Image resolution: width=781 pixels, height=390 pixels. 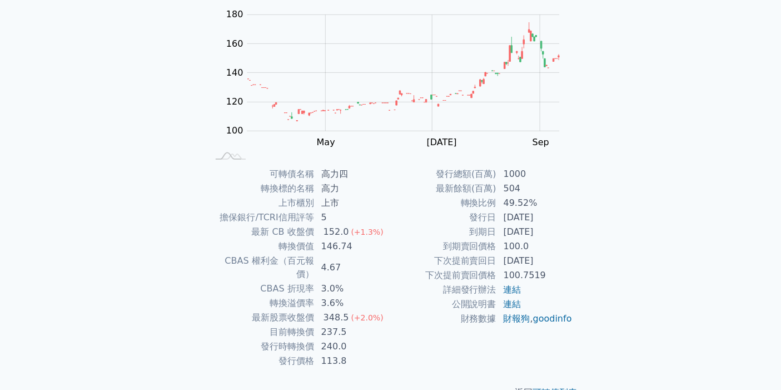 I want to click on td: 高力四, so click(x=353, y=174).